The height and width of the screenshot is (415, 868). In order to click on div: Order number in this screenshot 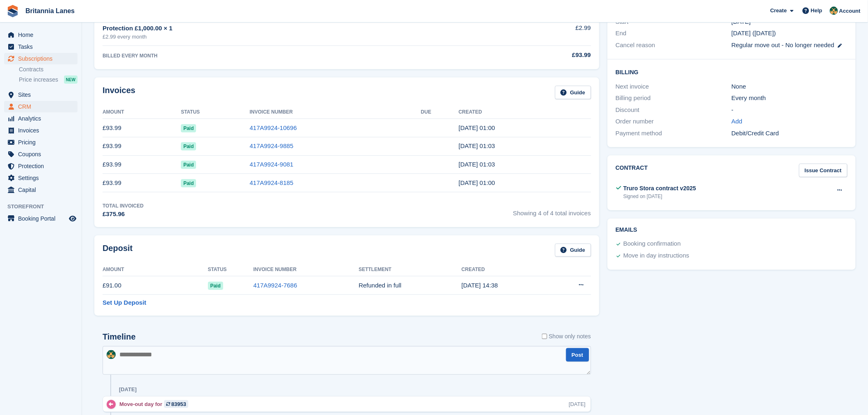, I will do `click(673, 122)`.